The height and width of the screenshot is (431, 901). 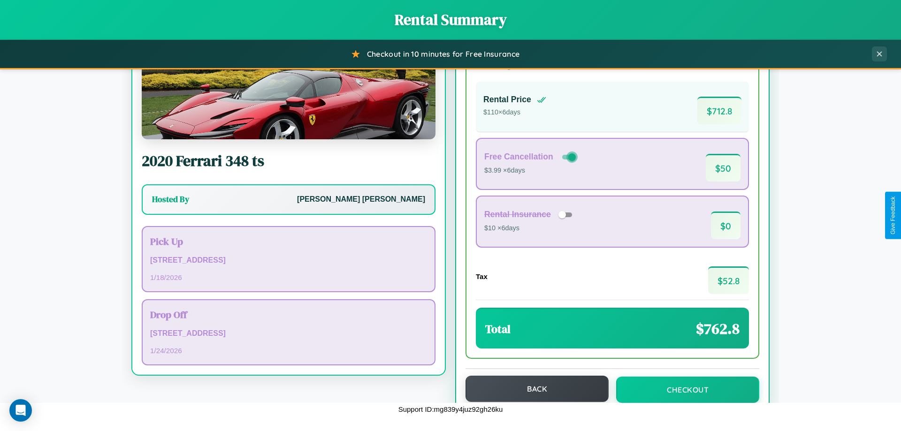 What do you see at coordinates (530, 229) in the screenshot?
I see `p: $10 × 6 days` at bounding box center [530, 229].